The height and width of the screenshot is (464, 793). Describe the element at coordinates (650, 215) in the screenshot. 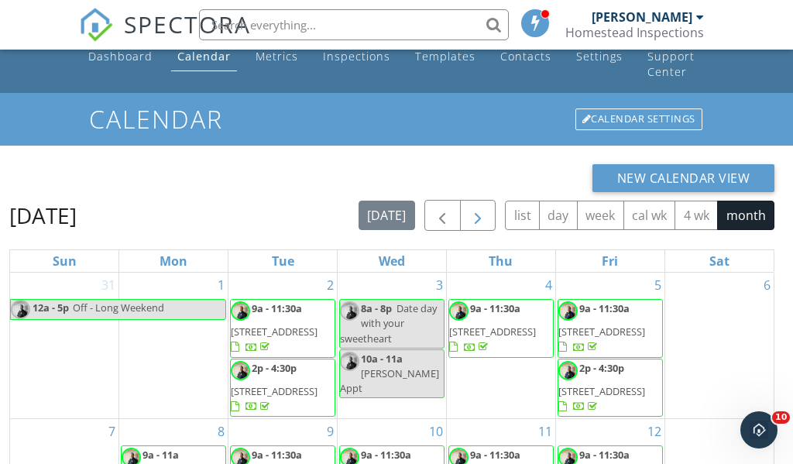

I see `button: cal wk` at that location.